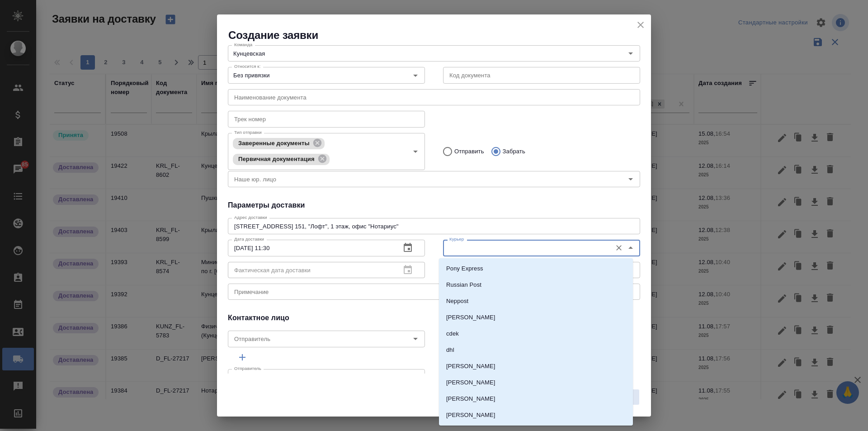  What do you see at coordinates (452, 334) in the screenshot?
I see `p: cdek` at bounding box center [452, 334].